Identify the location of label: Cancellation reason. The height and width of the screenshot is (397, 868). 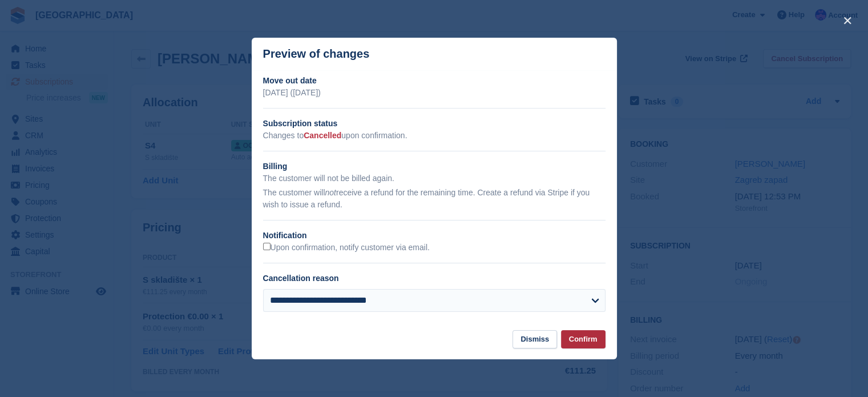
(301, 278).